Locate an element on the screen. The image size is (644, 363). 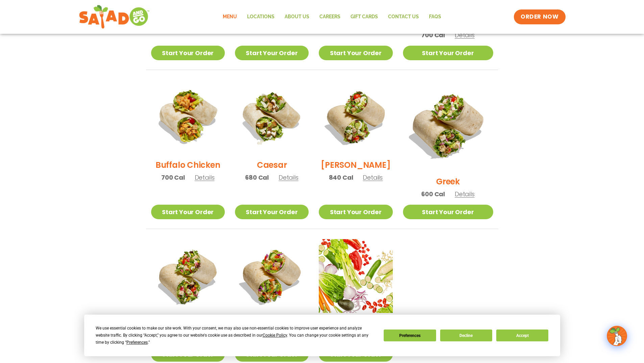
button: Decline is located at coordinates (466, 336).